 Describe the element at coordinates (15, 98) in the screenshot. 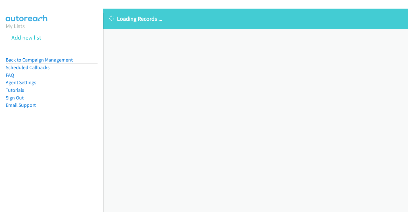

I see `a: Sign Out` at that location.